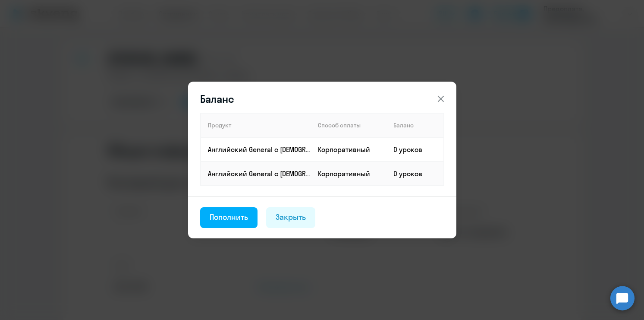 The image size is (644, 320). I want to click on th: Баланс, so click(415, 125).